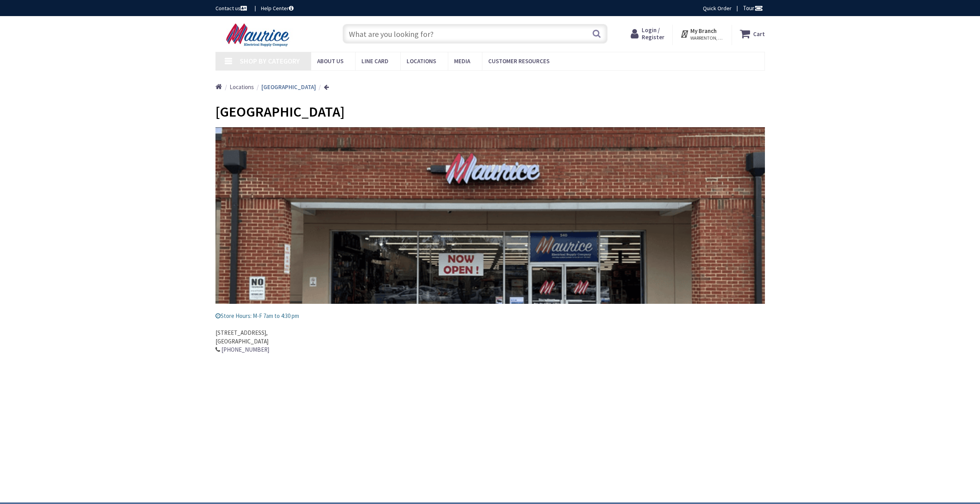  Describe the element at coordinates (752, 34) in the screenshot. I see `a: Cart` at that location.